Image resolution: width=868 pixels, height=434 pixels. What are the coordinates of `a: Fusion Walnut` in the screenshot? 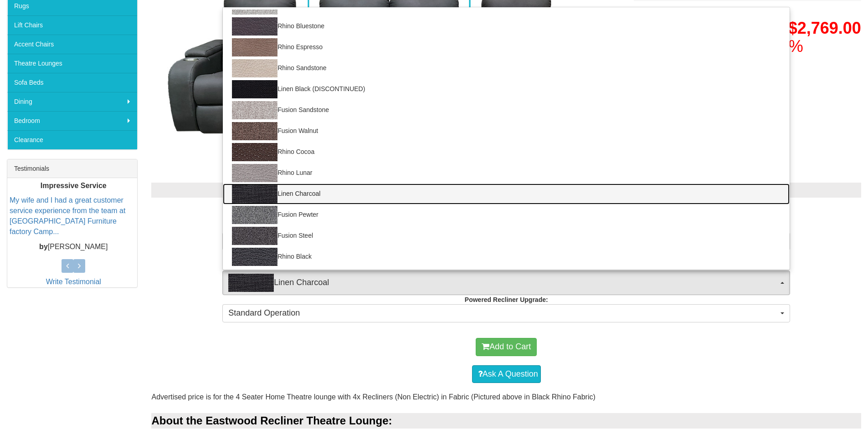 It's located at (506, 131).